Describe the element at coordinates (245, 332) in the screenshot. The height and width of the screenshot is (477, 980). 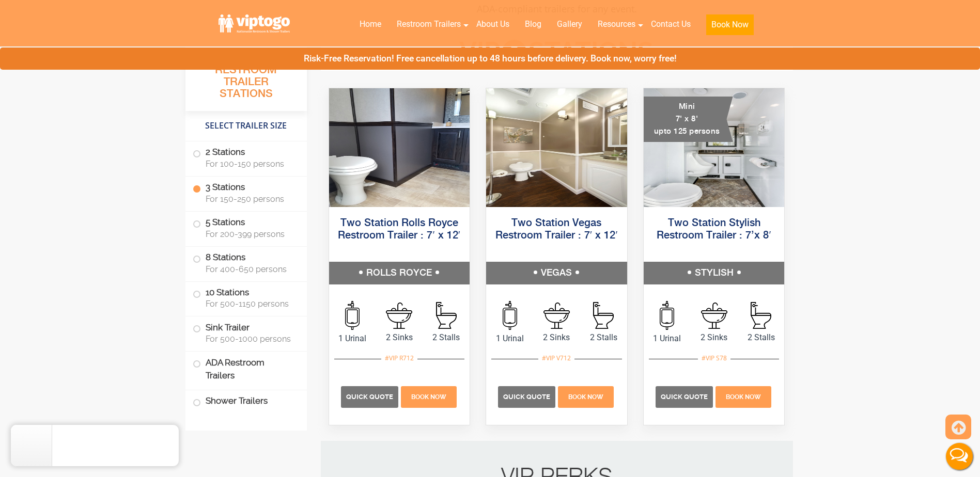
I see `label: Sink Trailer` at that location.